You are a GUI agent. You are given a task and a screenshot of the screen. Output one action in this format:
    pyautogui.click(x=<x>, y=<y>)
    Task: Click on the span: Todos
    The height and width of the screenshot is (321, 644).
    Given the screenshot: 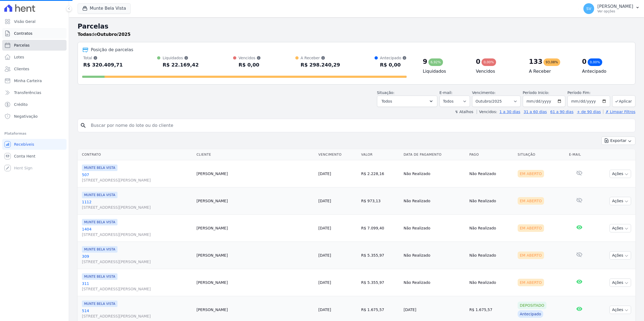 What is the action you would take?
    pyautogui.click(x=387, y=101)
    